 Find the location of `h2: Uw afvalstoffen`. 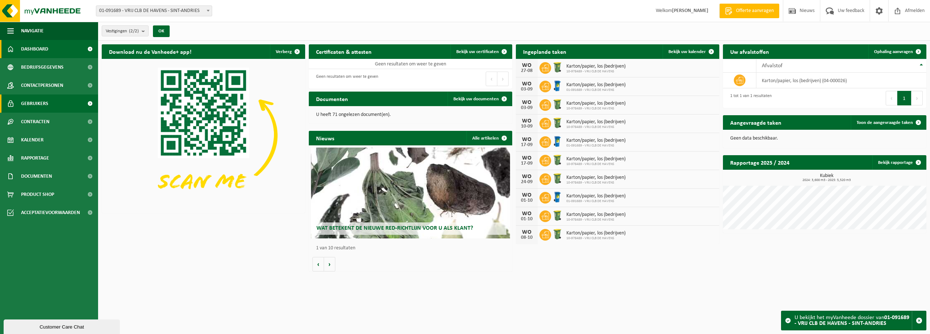

h2: Uw afvalstoffen is located at coordinates (750, 51).